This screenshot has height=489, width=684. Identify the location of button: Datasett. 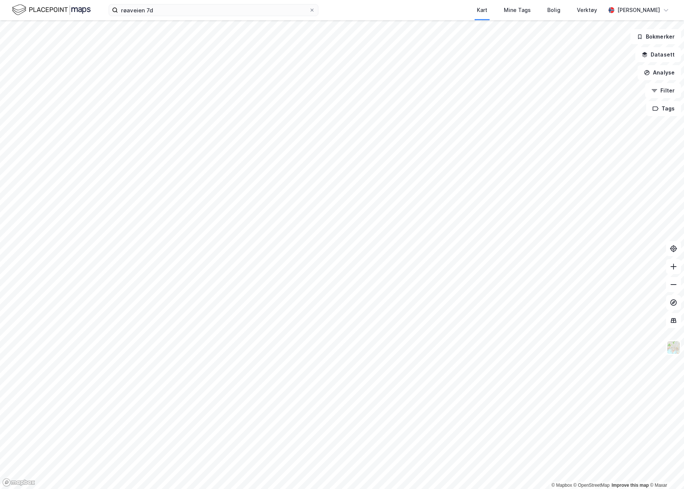
(658, 55).